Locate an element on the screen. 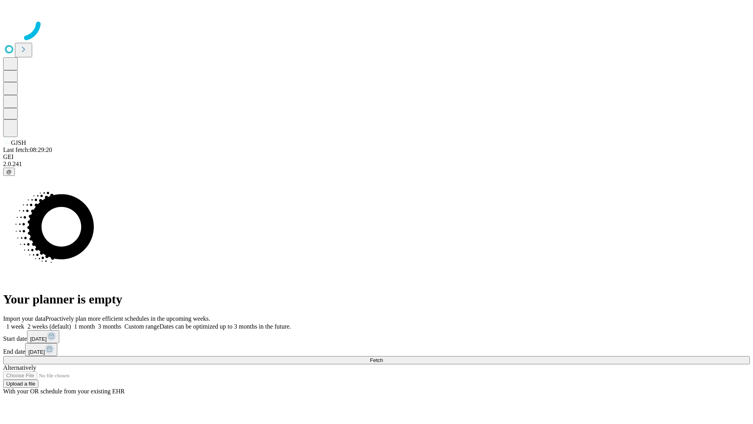  span: Last fetch: 08:29:20 is located at coordinates (27, 149).